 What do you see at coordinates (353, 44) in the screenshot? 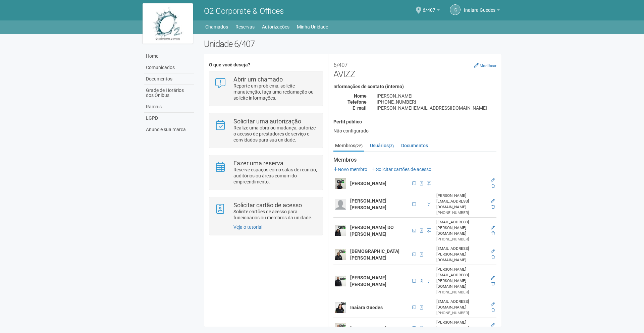
I see `h2: Unidade 6/407` at bounding box center [353, 44].